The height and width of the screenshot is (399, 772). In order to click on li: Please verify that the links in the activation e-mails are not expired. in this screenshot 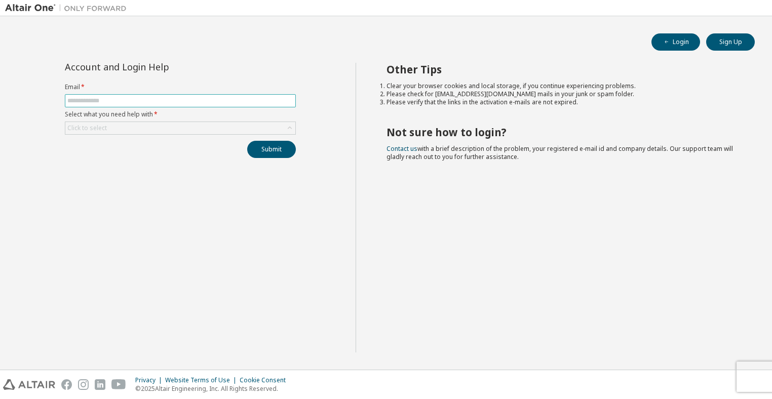, I will do `click(562, 102)`.